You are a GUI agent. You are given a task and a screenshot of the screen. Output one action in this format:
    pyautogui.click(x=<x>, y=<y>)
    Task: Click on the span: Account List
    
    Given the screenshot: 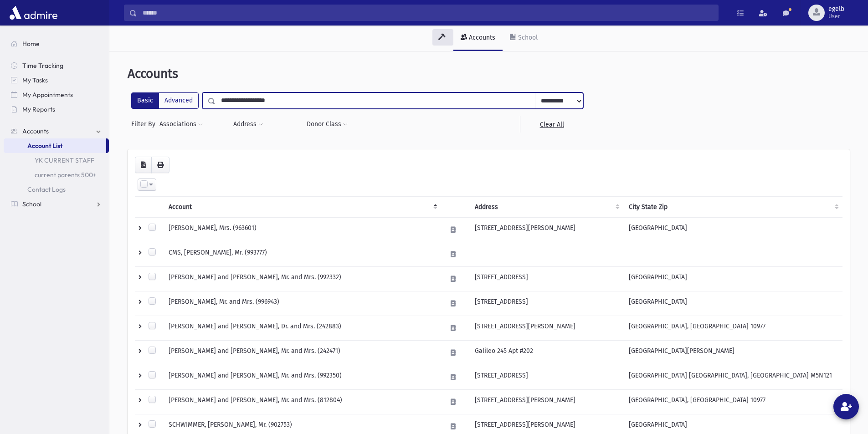 What is the action you would take?
    pyautogui.click(x=45, y=146)
    